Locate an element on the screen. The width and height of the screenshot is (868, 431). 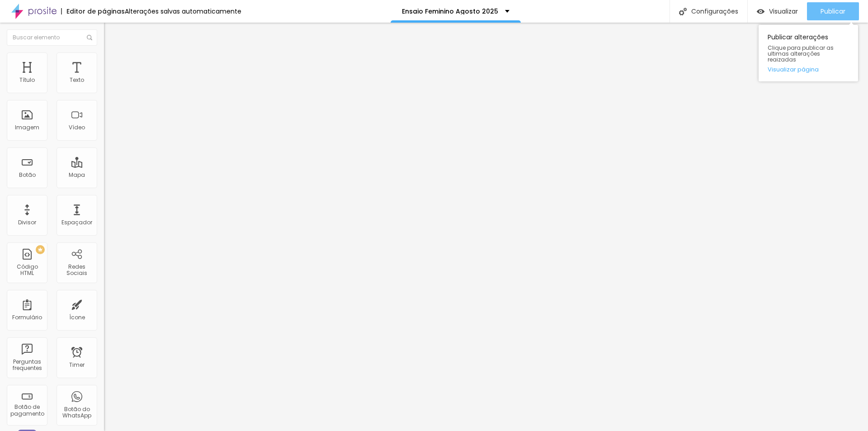
div: Editor de páginas is located at coordinates (93, 11).